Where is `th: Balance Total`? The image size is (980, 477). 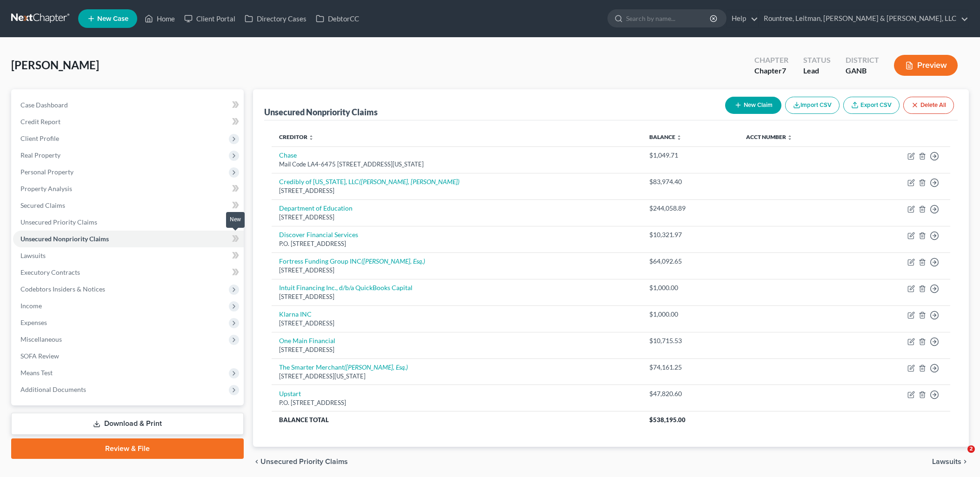 th: Balance Total is located at coordinates (457, 420).